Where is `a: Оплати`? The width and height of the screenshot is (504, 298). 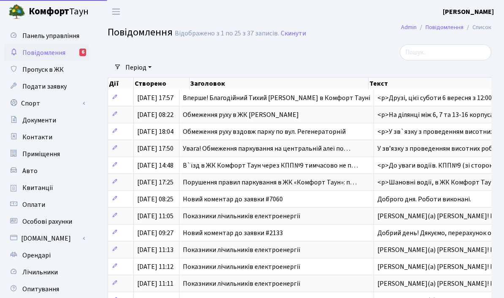 a: Оплати is located at coordinates (46, 205).